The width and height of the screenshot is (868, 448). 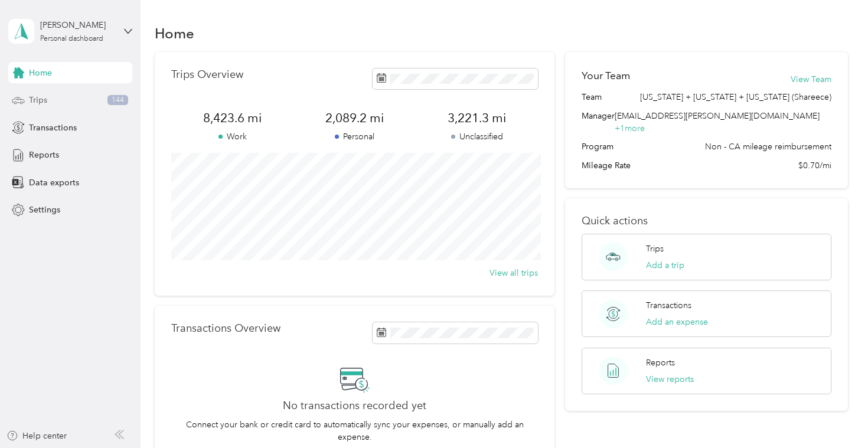 What do you see at coordinates (677, 322) in the screenshot?
I see `button: Add an expense` at bounding box center [677, 322].